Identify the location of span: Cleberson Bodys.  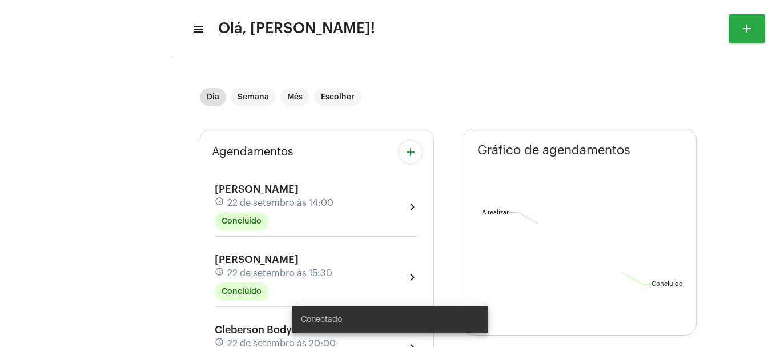
(256, 329).